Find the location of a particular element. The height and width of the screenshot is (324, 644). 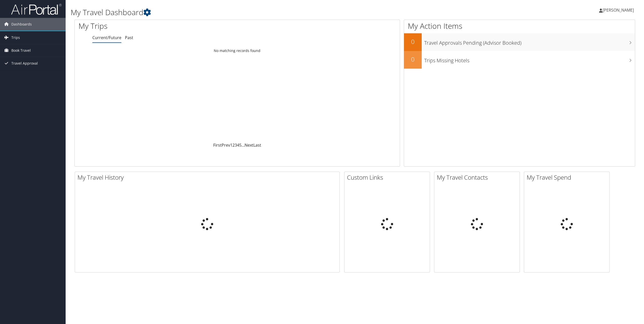

a: Past is located at coordinates (129, 38).